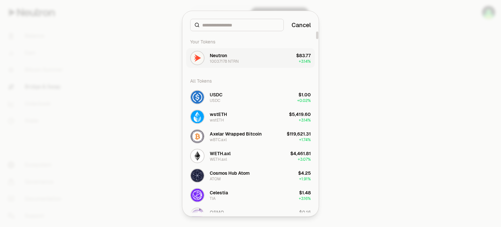 The image size is (501, 227). I want to click on div: $4.25, so click(305, 173).